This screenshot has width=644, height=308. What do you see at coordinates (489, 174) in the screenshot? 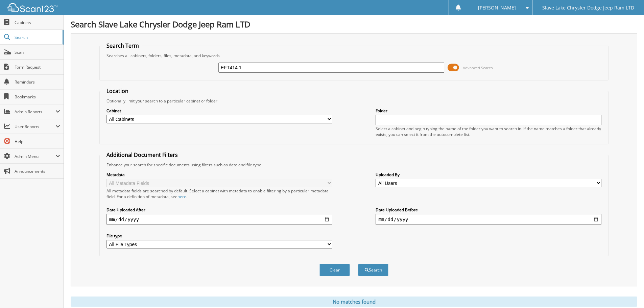
I see `label: Uploaded By` at bounding box center [489, 174].